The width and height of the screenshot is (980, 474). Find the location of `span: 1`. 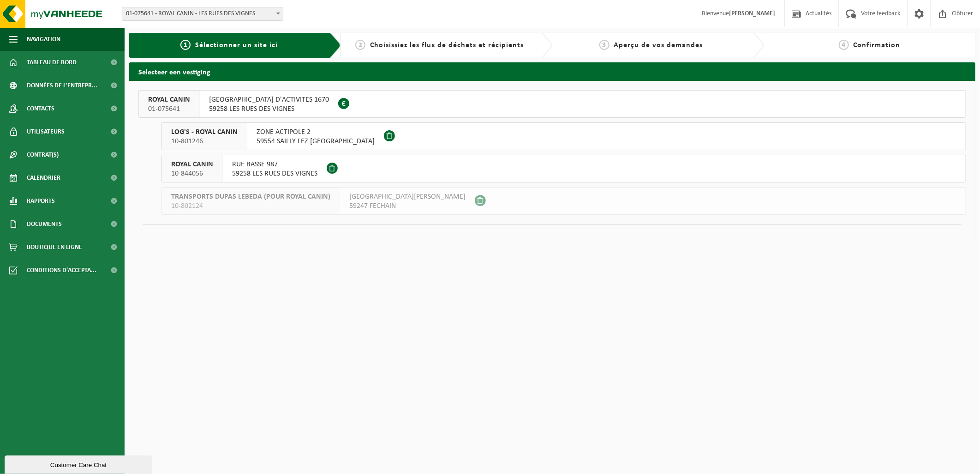

span: 1 is located at coordinates (186, 45).